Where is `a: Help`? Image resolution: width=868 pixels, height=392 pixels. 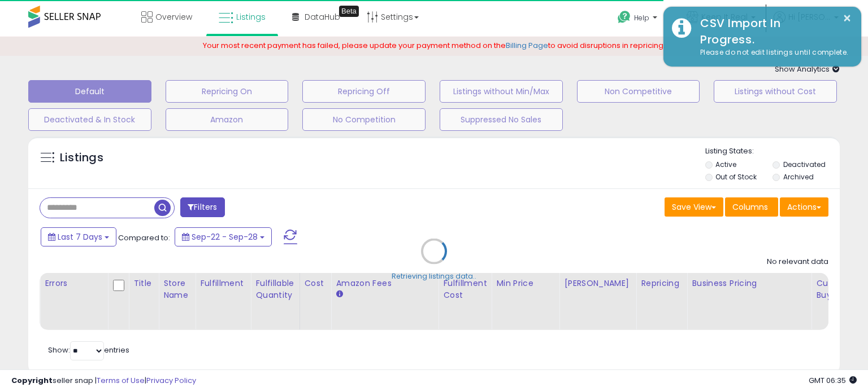
a: Help is located at coordinates (638, 19).